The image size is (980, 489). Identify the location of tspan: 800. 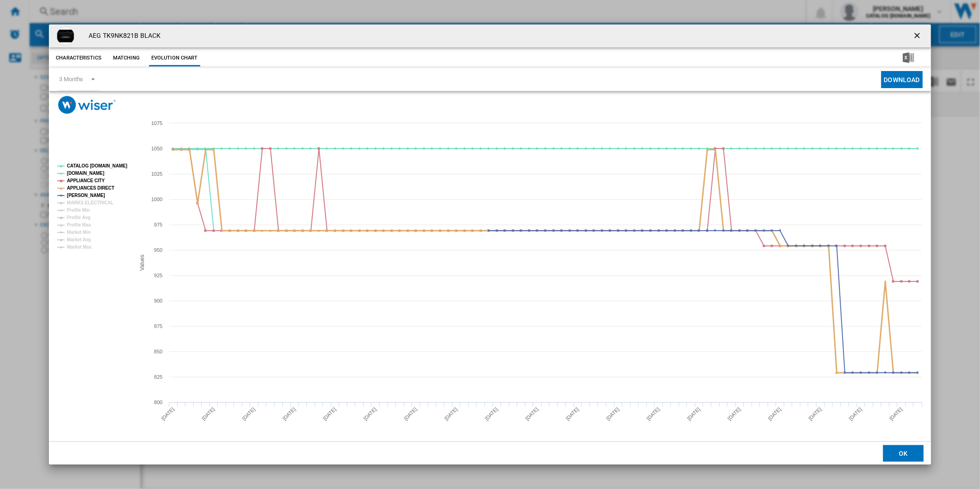
(158, 403).